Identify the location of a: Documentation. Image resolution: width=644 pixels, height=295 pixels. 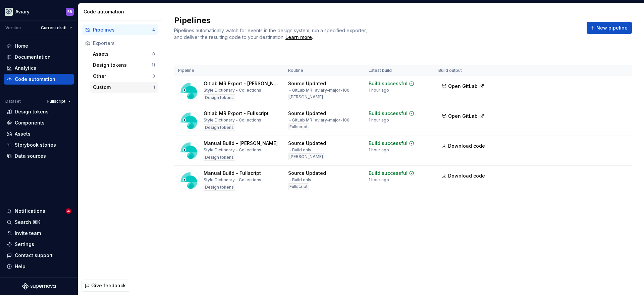
(39, 57).